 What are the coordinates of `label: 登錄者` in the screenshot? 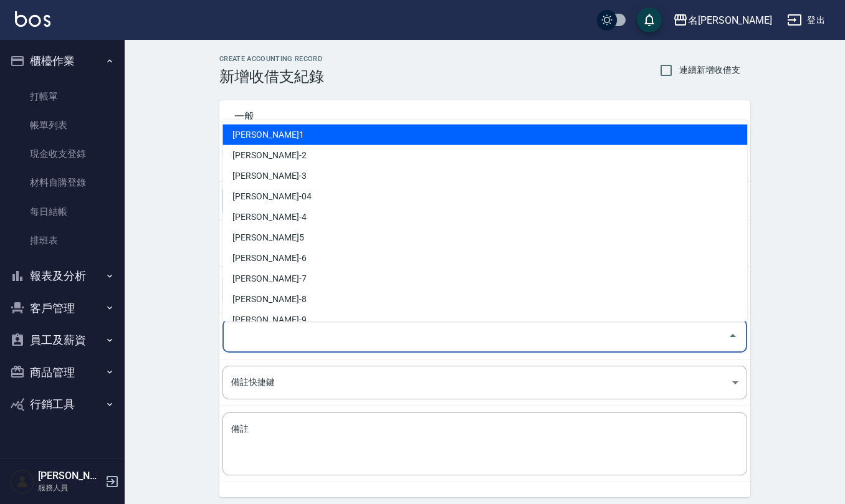 It's located at (241, 318).